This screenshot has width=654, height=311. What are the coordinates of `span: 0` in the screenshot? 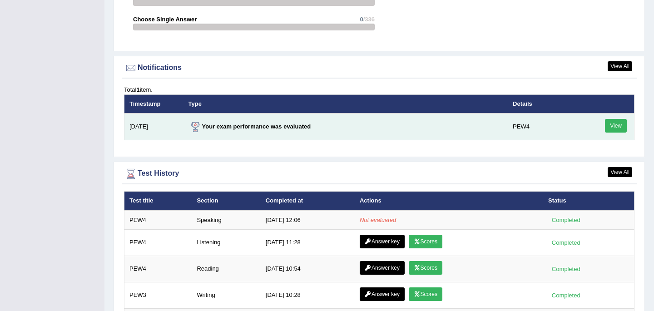 It's located at (361, 19).